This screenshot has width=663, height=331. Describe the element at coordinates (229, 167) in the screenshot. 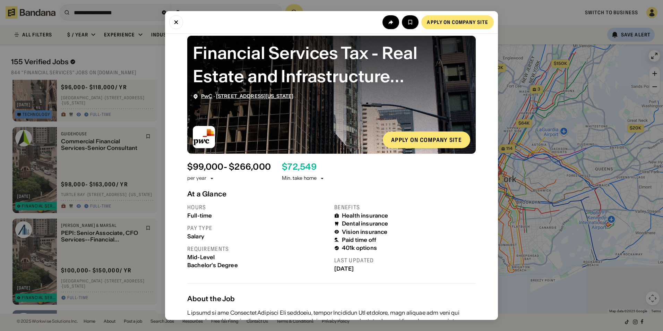

I see `div: $ 99,000 - $266,000` at that location.